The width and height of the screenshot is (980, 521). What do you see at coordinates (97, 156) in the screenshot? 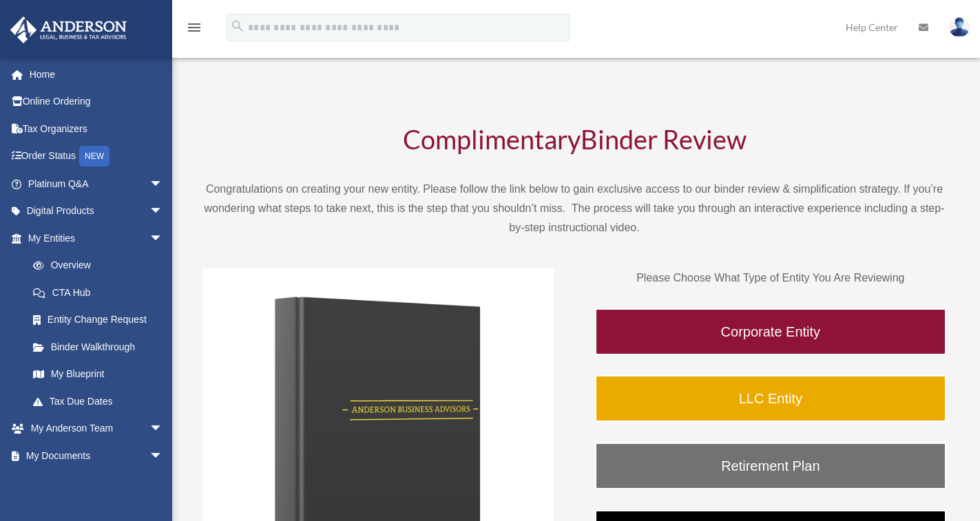
I see `a: Order StatusNEW` at bounding box center [97, 156].